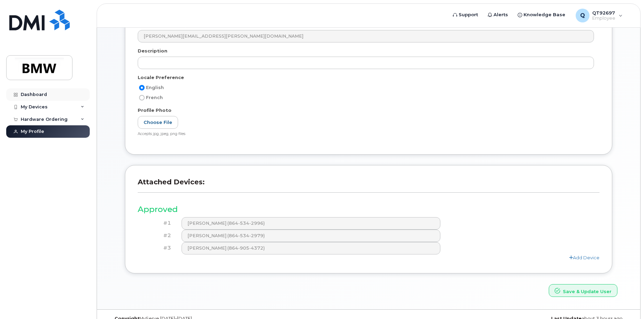 The image size is (644, 319). What do you see at coordinates (604, 18) in the screenshot?
I see `span: Employee` at bounding box center [604, 18].